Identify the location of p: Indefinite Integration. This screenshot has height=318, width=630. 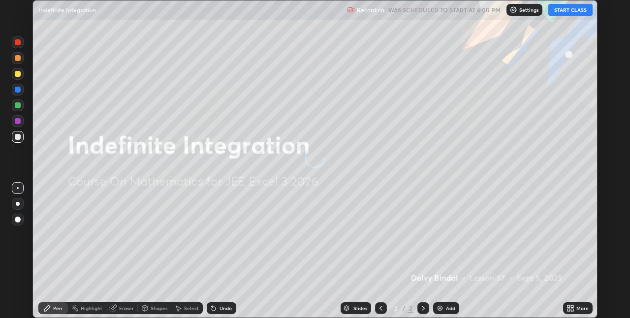
(67, 10).